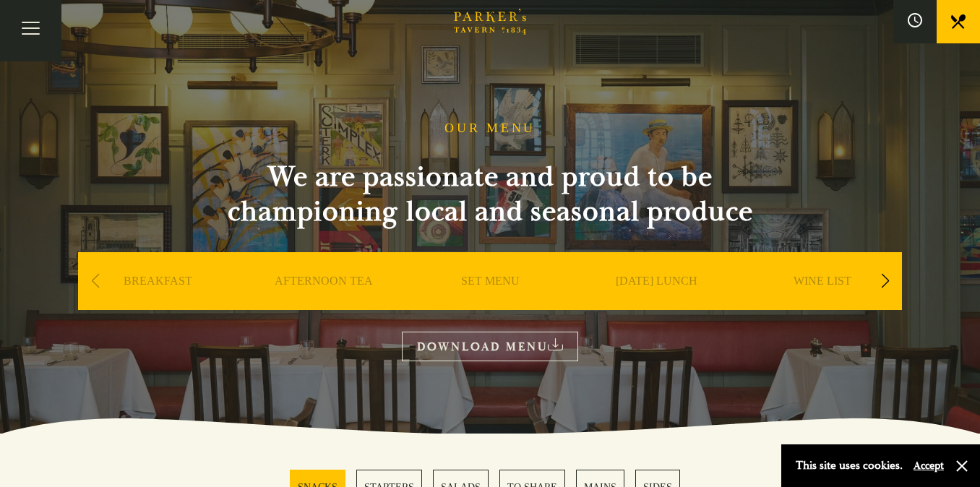 The width and height of the screenshot is (980, 487). I want to click on a: SET MENU, so click(490, 303).